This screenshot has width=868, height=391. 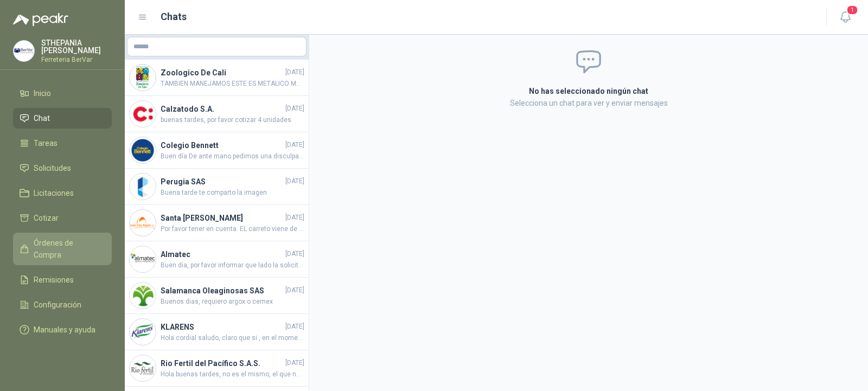 What do you see at coordinates (63, 168) in the screenshot?
I see `a: Solicitudes` at bounding box center [63, 168].